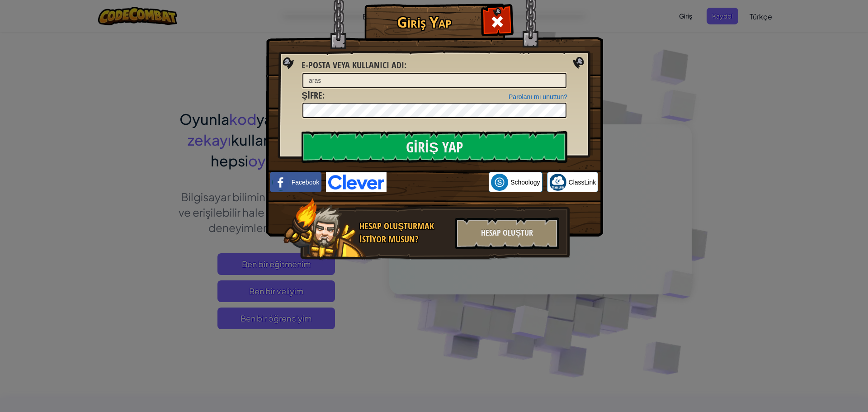 The height and width of the screenshot is (412, 868). What do you see at coordinates (434, 147) in the screenshot?
I see `input: Giriş Yap` at bounding box center [434, 147].